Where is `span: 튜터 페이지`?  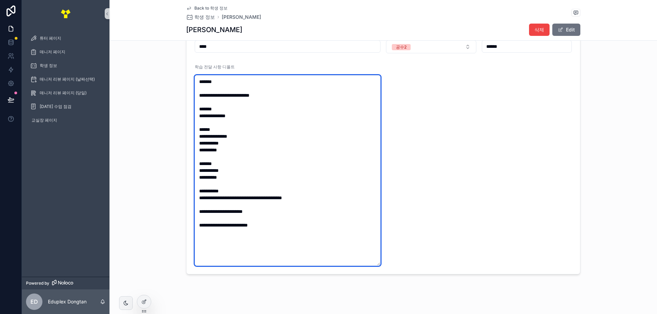
span: 튜터 페이지 is located at coordinates (50, 38).